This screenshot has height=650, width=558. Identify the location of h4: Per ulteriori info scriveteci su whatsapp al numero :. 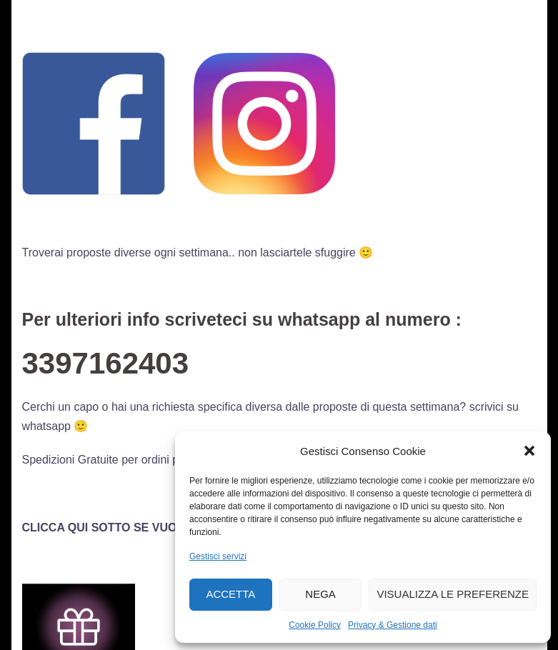
(279, 320).